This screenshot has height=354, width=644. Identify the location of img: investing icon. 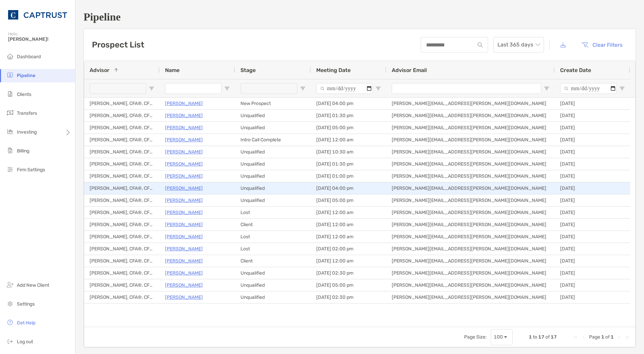
(10, 132).